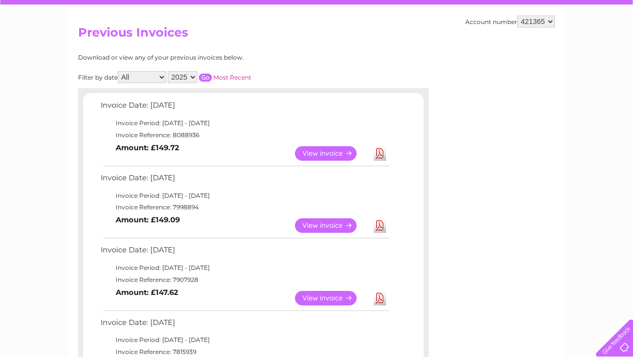  Describe the element at coordinates (578, 46) in the screenshot. I see `a: Contact` at that location.